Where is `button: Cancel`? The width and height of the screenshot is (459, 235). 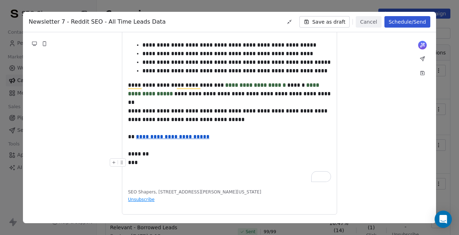
button: Cancel is located at coordinates (368, 22).